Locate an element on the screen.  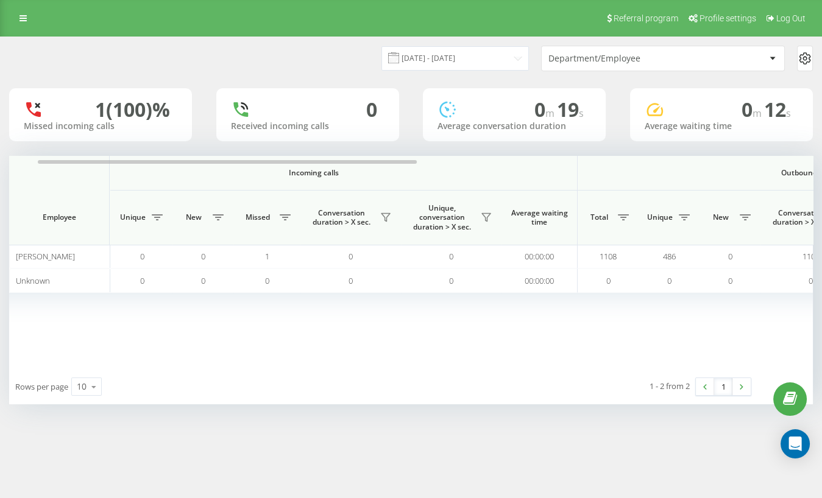
span: Log Out is located at coordinates (791, 18).